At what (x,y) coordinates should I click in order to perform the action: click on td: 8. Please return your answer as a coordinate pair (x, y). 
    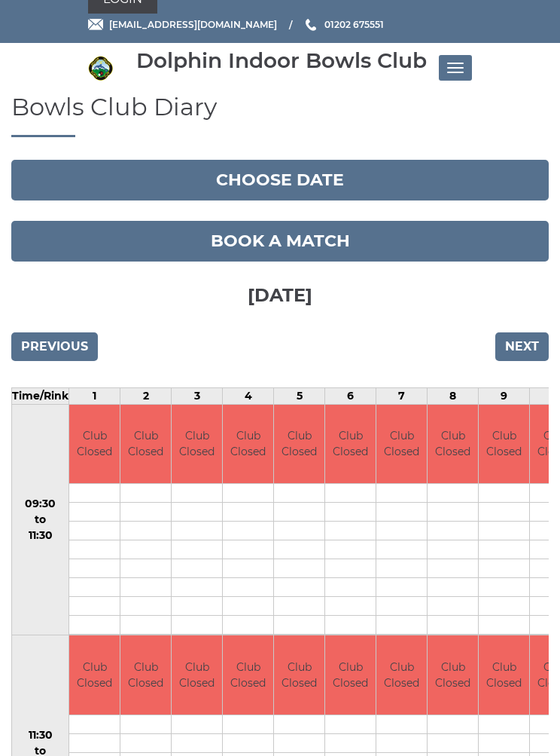
    Looking at the image, I should click on (453, 395).